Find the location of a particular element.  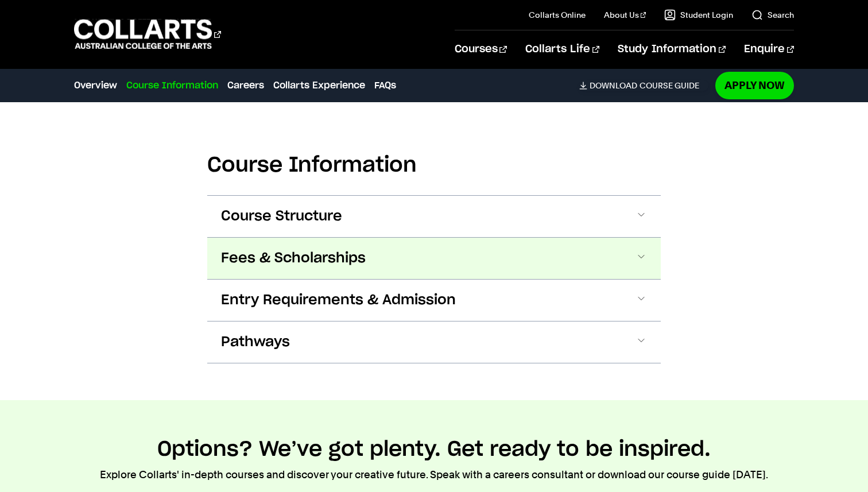

a: DownloadCourse Guide is located at coordinates (644, 86).